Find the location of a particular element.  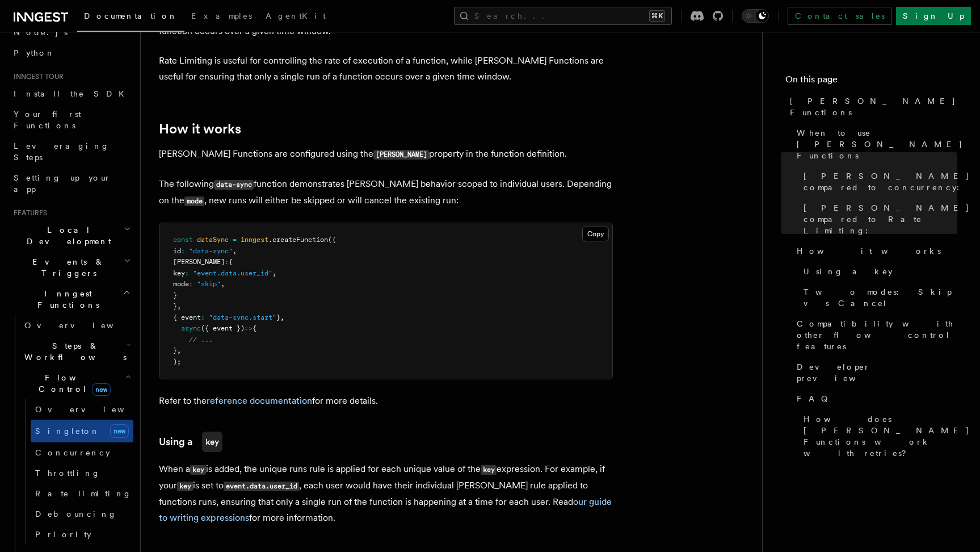

a: Node.js is located at coordinates (71, 32).